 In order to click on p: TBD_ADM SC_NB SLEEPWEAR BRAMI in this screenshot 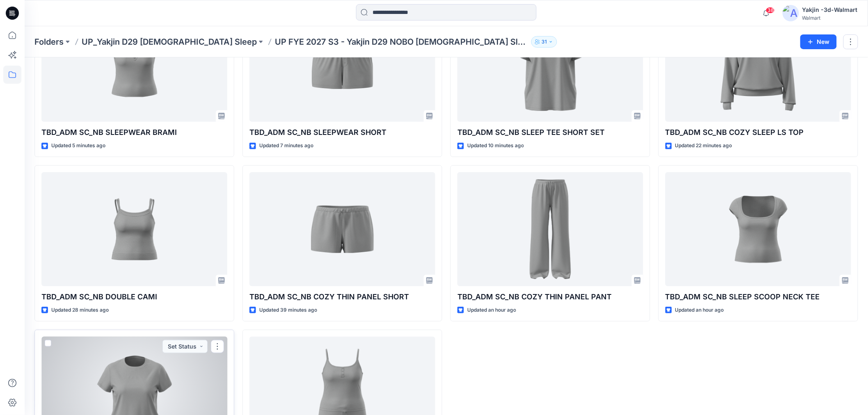, I will do `click(134, 133)`.